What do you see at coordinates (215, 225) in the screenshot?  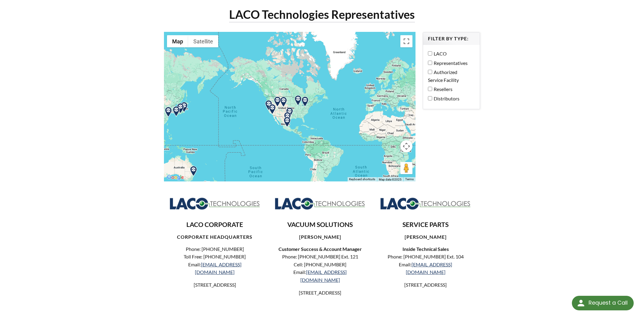 I see `h3: LACO CORPORATE` at bounding box center [215, 225].